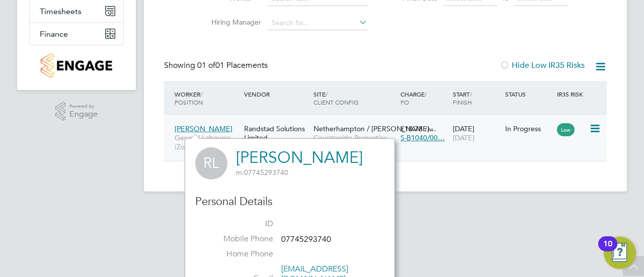 The height and width of the screenshot is (277, 644). I want to click on h3: Personal Details, so click(290, 201).